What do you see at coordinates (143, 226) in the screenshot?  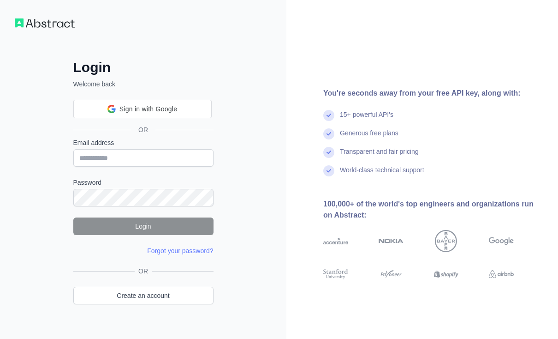 I see `button: Login` at bounding box center [143, 226].